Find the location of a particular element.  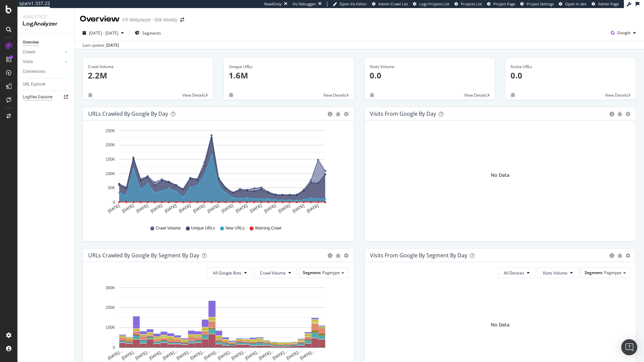

a: Conversions is located at coordinates (46, 72).